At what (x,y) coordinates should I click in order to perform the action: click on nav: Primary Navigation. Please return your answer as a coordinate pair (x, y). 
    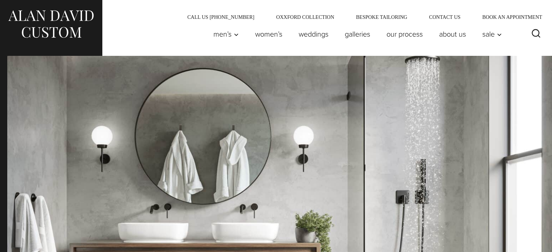
    Looking at the image, I should click on (356, 34).